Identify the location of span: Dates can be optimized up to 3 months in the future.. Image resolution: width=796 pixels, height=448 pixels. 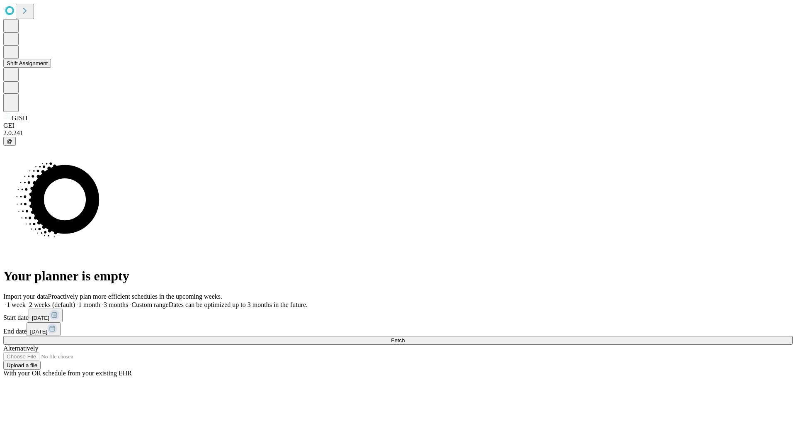
(238, 304).